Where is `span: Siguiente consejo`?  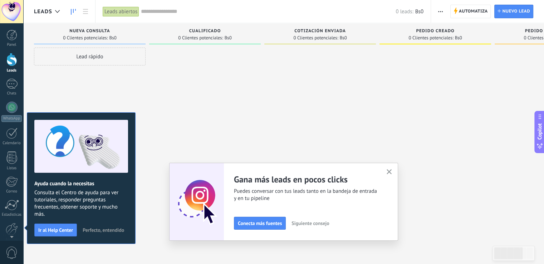 span: Siguiente consejo is located at coordinates (310, 223).